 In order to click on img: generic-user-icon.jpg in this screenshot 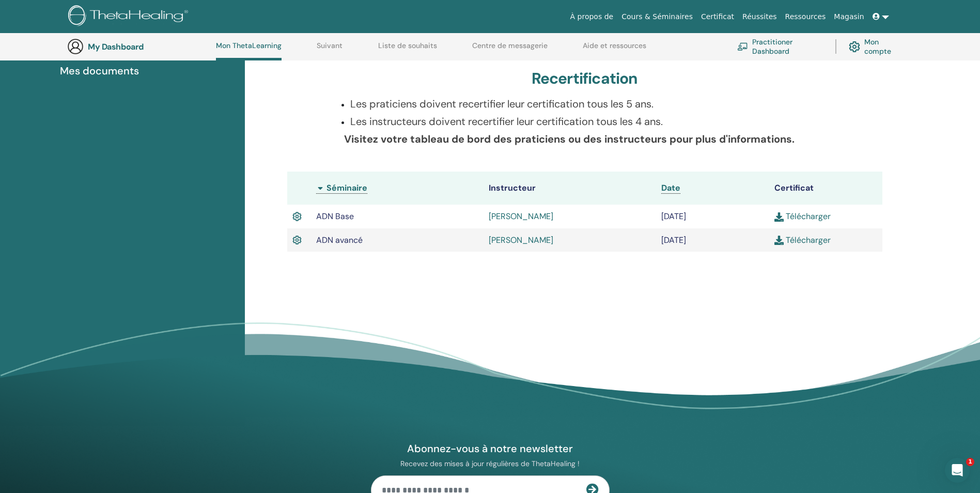, I will do `click(76, 46)`.